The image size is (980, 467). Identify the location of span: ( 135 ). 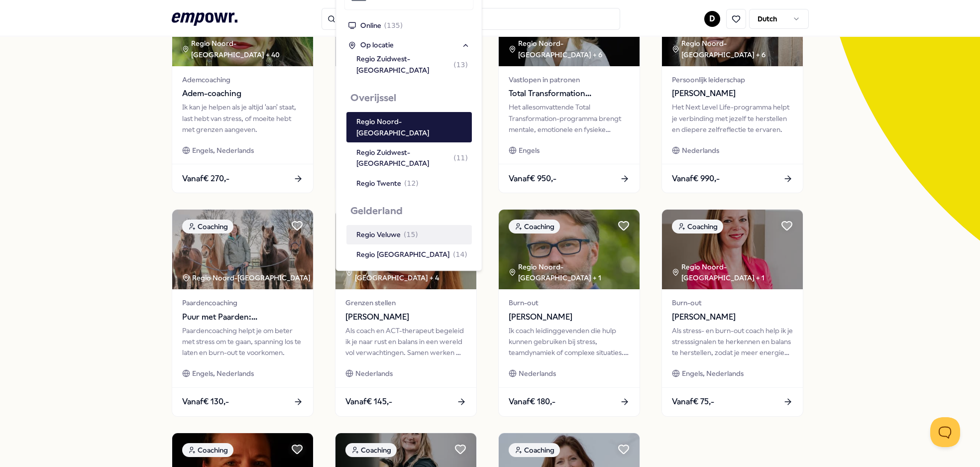
(394, 25).